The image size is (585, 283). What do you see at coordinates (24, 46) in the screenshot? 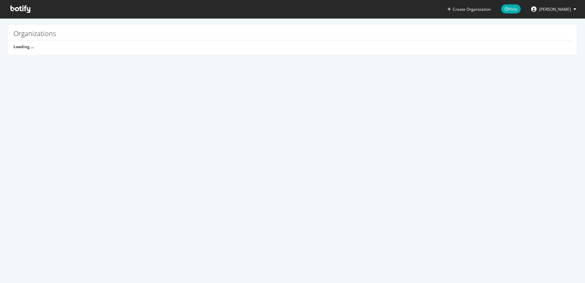
I see `strong: Loading ...` at bounding box center [24, 46].